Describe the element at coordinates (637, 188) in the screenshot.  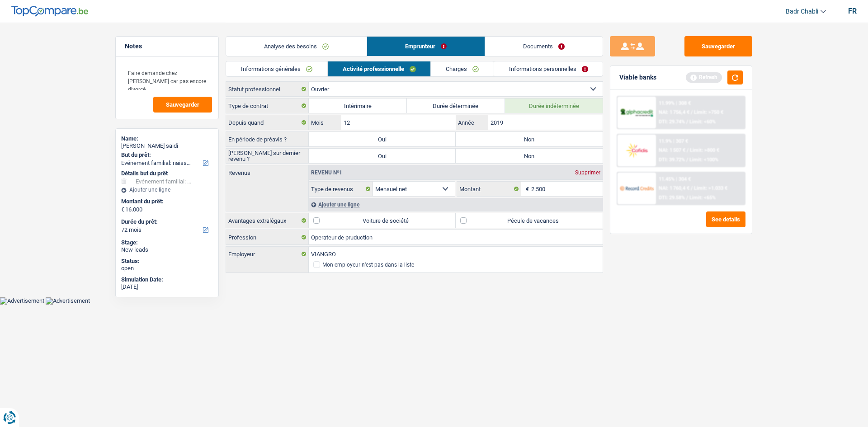
I see `img: Record Credits` at that location.